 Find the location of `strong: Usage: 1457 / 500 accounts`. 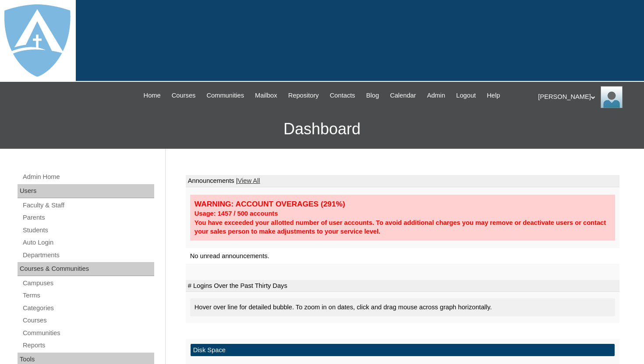

strong: Usage: 1457 / 500 accounts is located at coordinates (237, 214).